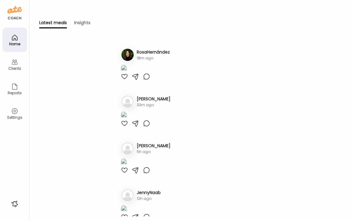 This screenshot has width=352, height=221. I want to click on img: images%2Fd9afHR96GpVfOqYeocL59a100Dx1%2F0udoL3CvHD0G7hpqlXEy%2FKxzERiaSSxIVPCBSSHUq_1080, so click(124, 210).